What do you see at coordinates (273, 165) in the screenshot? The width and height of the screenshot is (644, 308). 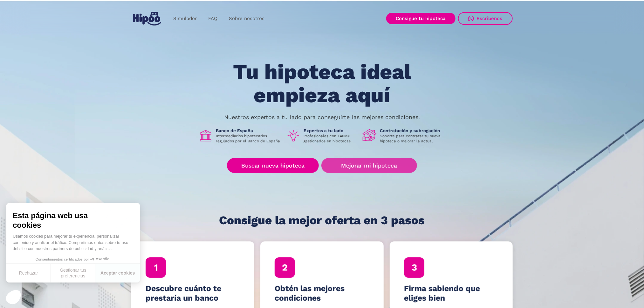 I see `a: Buscar nueva hipoteca` at bounding box center [273, 165].